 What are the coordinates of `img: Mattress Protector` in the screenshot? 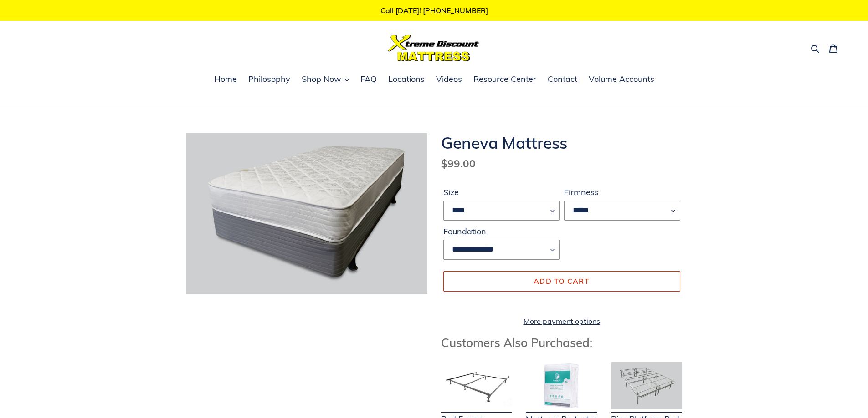 It's located at (561, 386).